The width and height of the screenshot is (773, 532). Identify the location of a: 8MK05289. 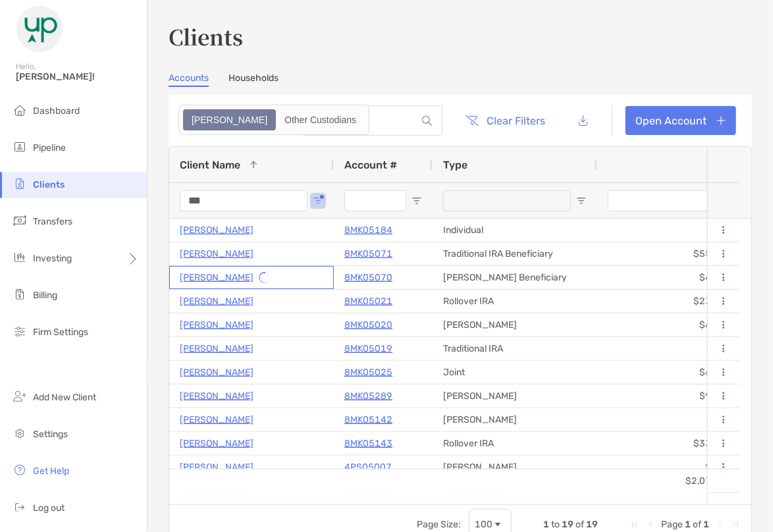
(369, 396).